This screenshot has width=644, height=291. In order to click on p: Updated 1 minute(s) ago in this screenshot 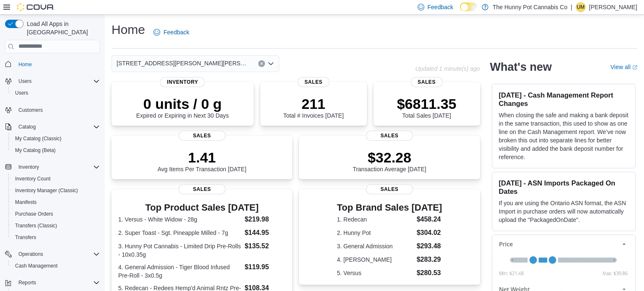, I will do `click(447, 69)`.